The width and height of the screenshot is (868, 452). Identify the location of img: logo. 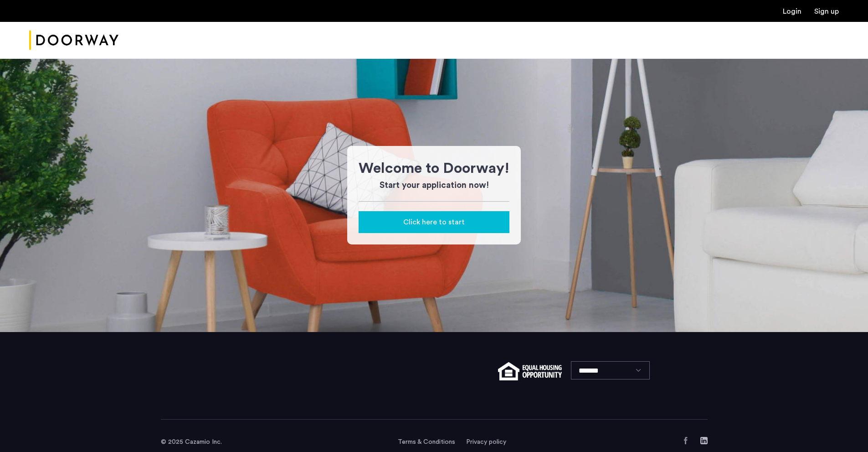
(74, 40).